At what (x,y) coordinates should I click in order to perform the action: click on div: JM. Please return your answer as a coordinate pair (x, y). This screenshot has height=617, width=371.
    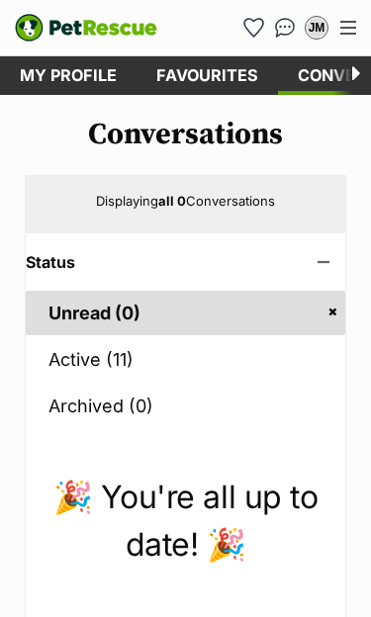
    Looking at the image, I should click on (316, 28).